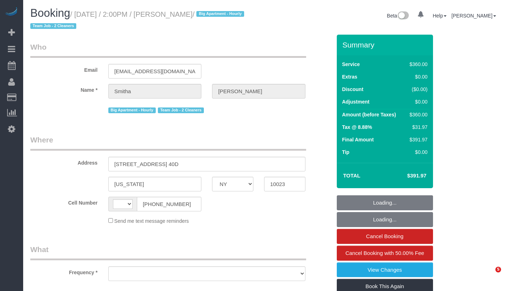 This screenshot has height=291, width=505. I want to click on label: Service, so click(351, 64).